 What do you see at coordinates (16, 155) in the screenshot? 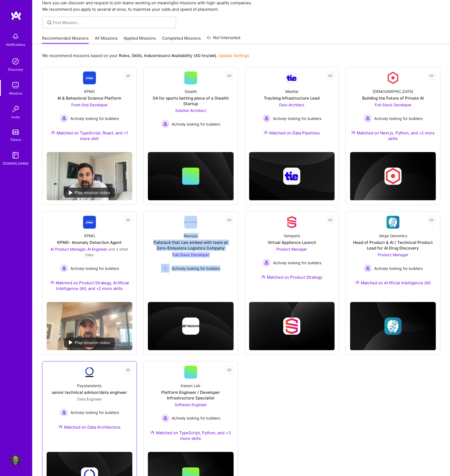
I see `img: guide book` at bounding box center [16, 155].